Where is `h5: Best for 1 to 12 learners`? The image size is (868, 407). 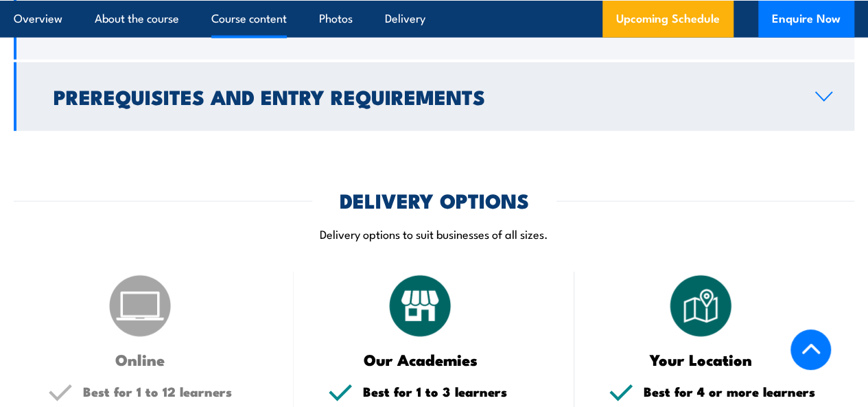 h5: Best for 1 to 12 learners is located at coordinates (171, 391).